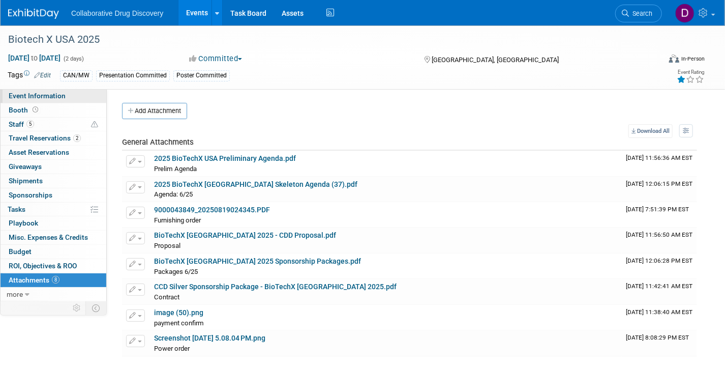 This screenshot has width=725, height=392. Describe the element at coordinates (639, 13) in the screenshot. I see `a: Search` at that location.